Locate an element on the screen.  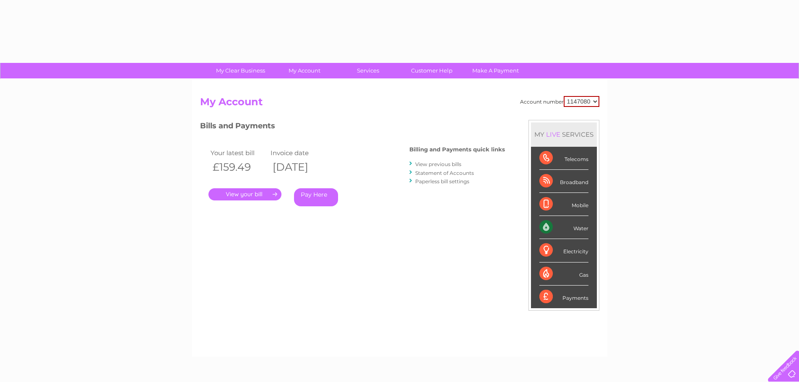
a: My Account is located at coordinates (304, 70).